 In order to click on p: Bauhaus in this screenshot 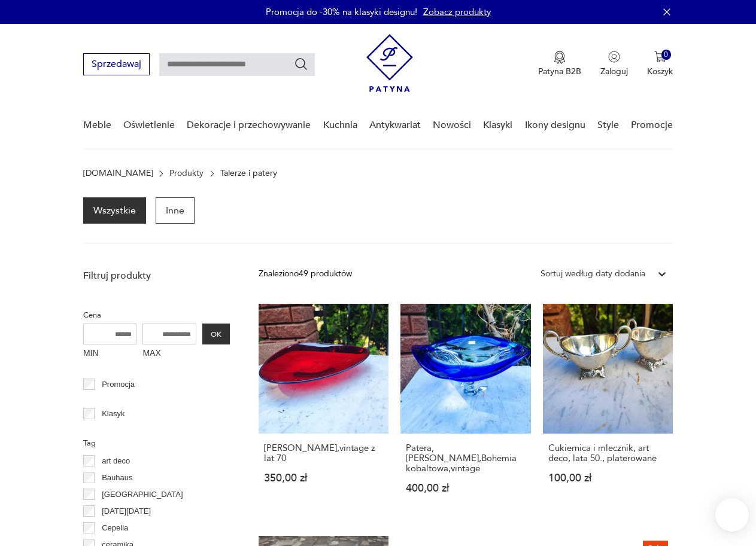, I will do `click(117, 478)`.